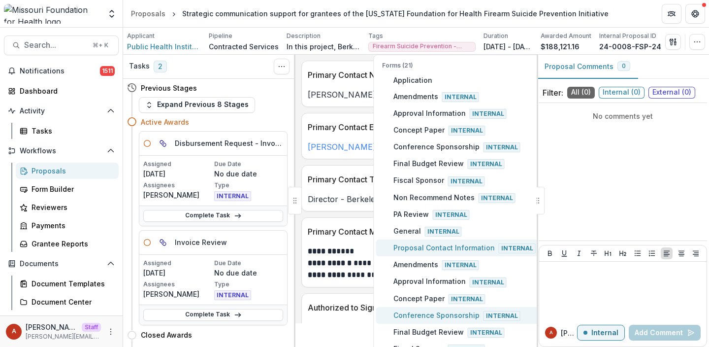 The height and width of the screenshot is (347, 709). I want to click on button: Proposal Comments, so click(588, 66).